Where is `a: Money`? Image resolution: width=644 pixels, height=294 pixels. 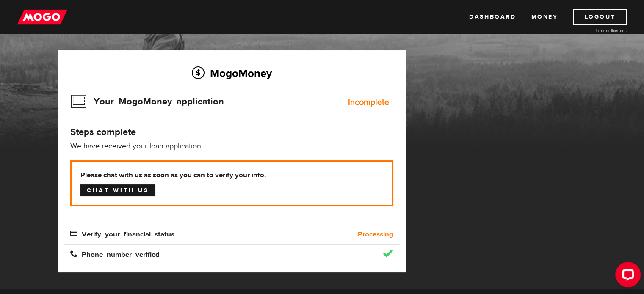
a: Money is located at coordinates (544, 17).